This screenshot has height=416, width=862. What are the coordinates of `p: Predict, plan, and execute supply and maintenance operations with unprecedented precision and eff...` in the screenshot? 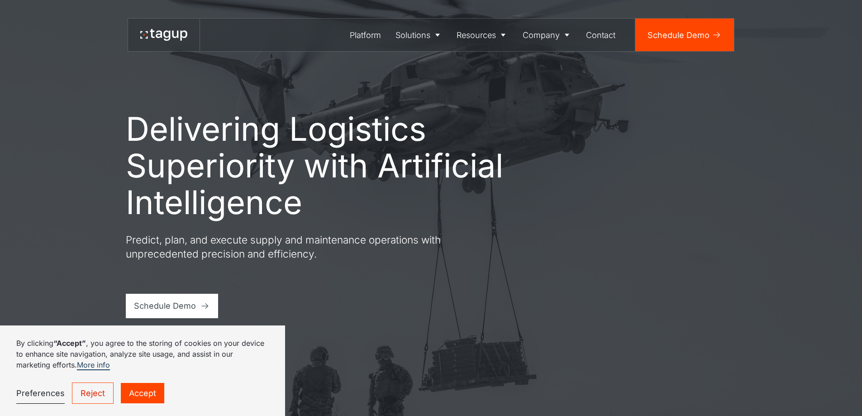 It's located at (289, 247).